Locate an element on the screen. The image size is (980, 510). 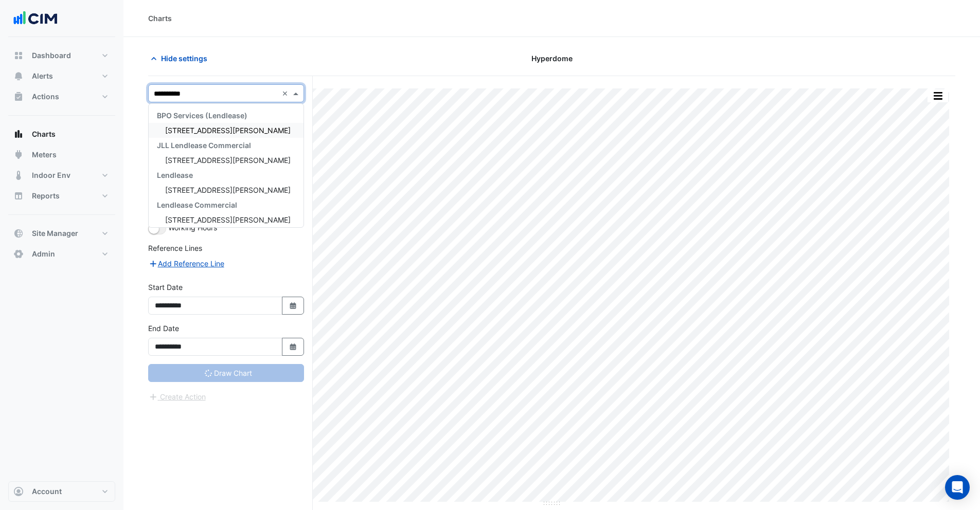
app-icon: Charts is located at coordinates (19, 134).